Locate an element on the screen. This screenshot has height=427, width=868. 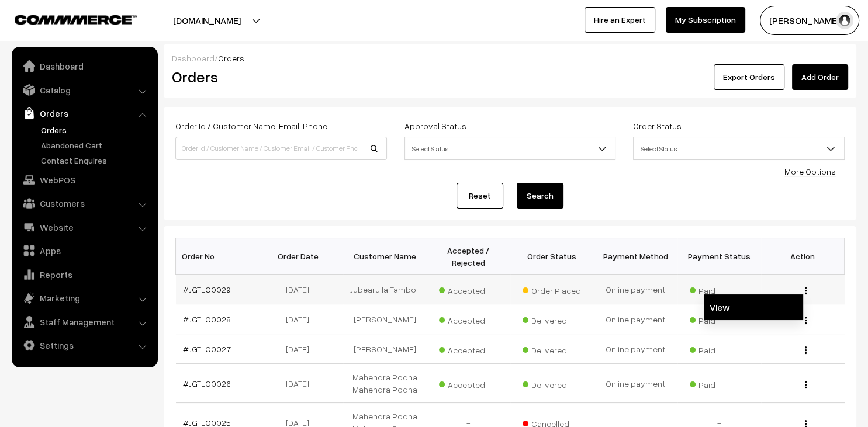
span: Order Placed is located at coordinates (552, 289).